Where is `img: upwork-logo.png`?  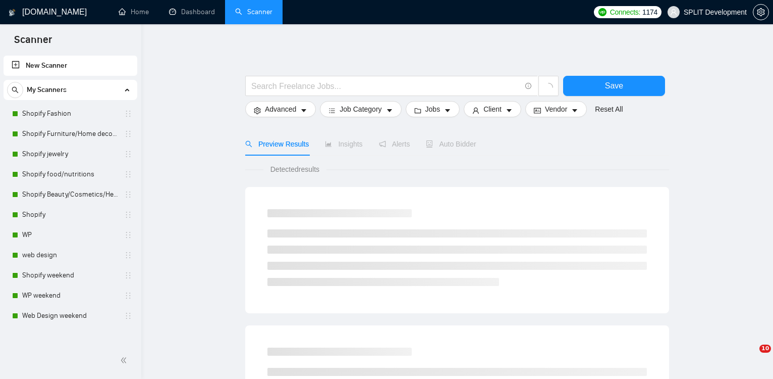 img: upwork-logo.png is located at coordinates (603, 12).